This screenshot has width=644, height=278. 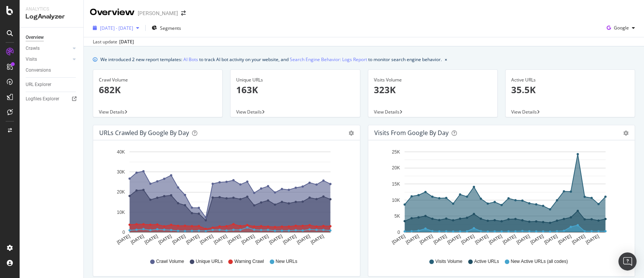 I want to click on div: arrow-right-arrow-left, so click(x=184, y=13).